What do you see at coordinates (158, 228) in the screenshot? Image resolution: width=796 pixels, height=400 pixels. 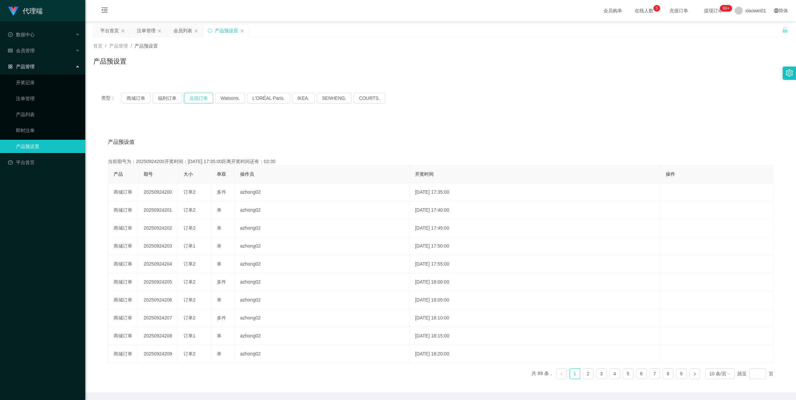 I see `td: 20250924202` at bounding box center [158, 228].